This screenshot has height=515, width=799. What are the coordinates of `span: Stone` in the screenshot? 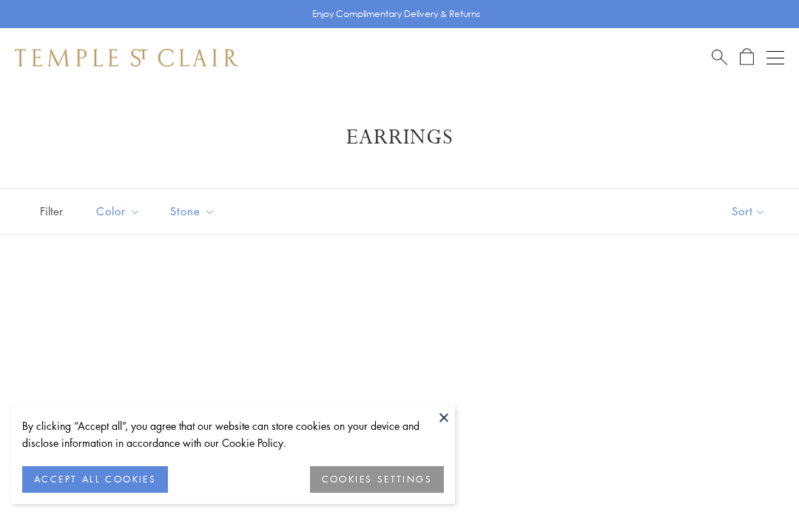 It's located at (195, 211).